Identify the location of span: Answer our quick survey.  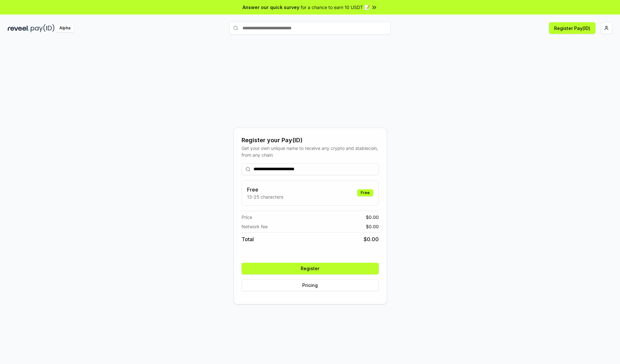
(271, 7).